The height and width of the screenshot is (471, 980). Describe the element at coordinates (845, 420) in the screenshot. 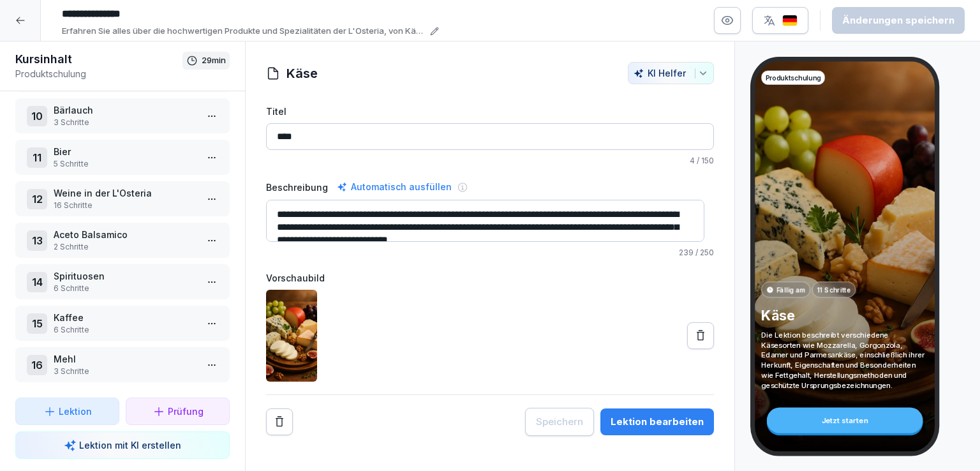

I see `div: Jetzt starten` at that location.